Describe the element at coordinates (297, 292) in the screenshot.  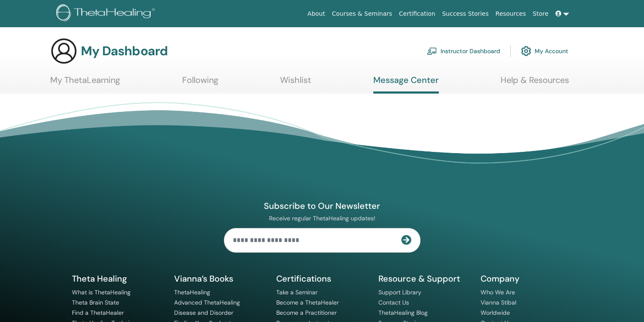
I see `a: Take a Seminar` at that location.